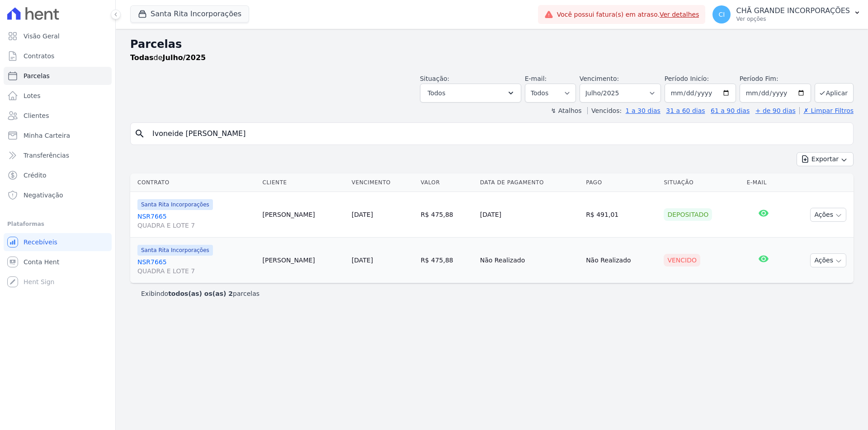  Describe the element at coordinates (32, 96) in the screenshot. I see `span: Lotes` at that location.